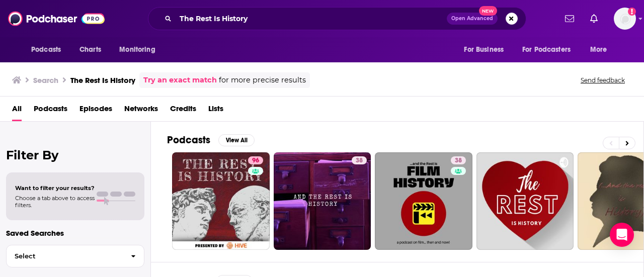  Describe the element at coordinates (602, 80) in the screenshot. I see `button: Send feedback` at that location.